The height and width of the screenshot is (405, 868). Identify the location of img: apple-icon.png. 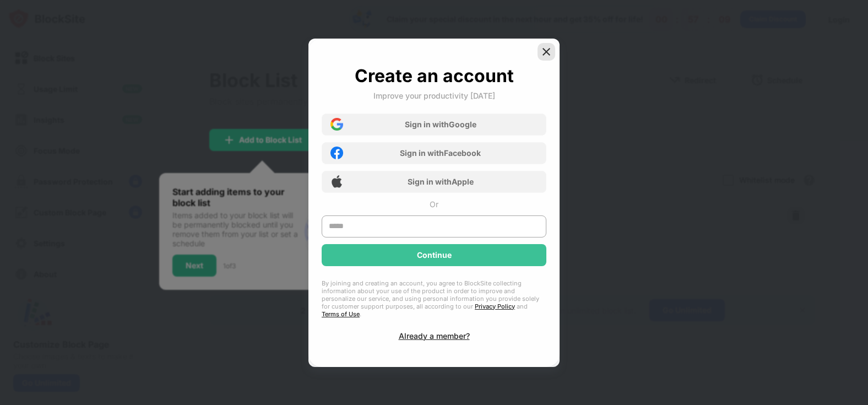
(337, 181).